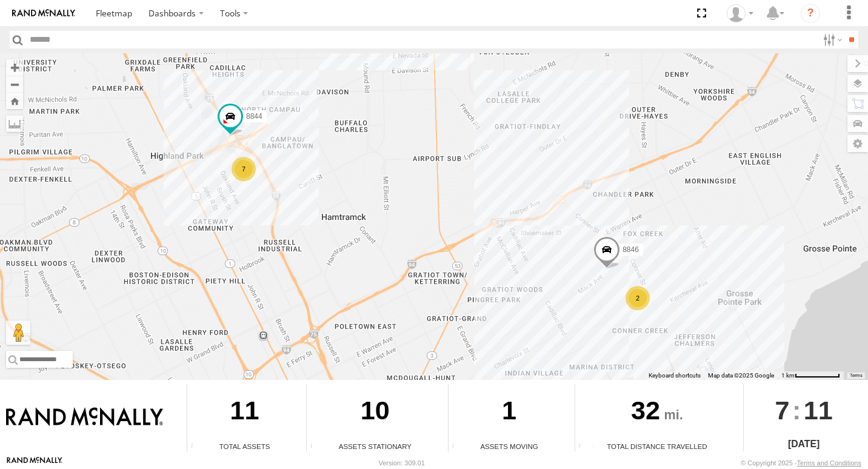 This screenshot has width=868, height=469. I want to click on div: 32, so click(657, 413).